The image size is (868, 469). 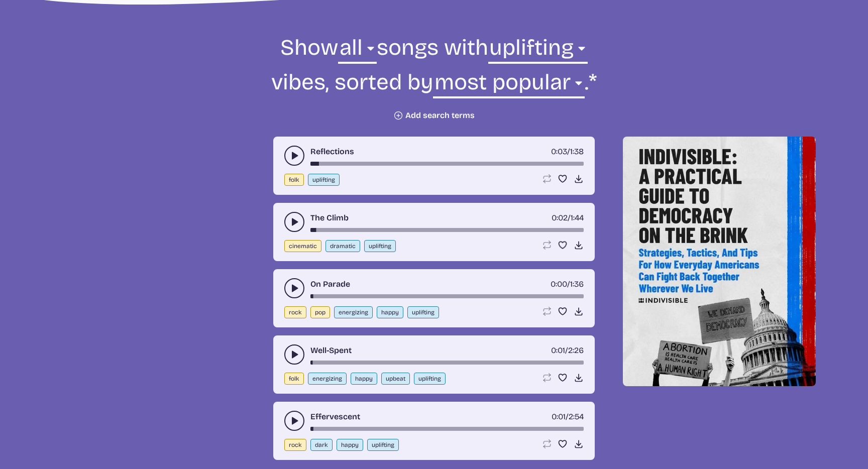 I want to click on button: Add search terms, so click(x=434, y=115).